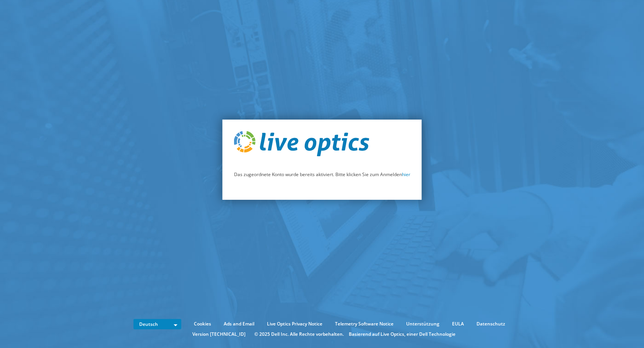  What do you see at coordinates (239, 324) in the screenshot?
I see `a: Ads and Email` at bounding box center [239, 324].